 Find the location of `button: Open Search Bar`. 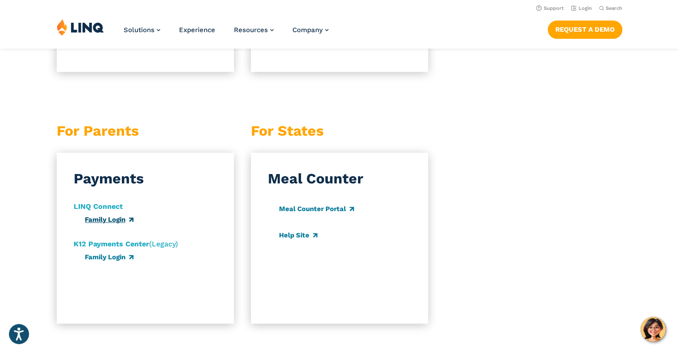

button: Open Search Bar is located at coordinates (611, 8).